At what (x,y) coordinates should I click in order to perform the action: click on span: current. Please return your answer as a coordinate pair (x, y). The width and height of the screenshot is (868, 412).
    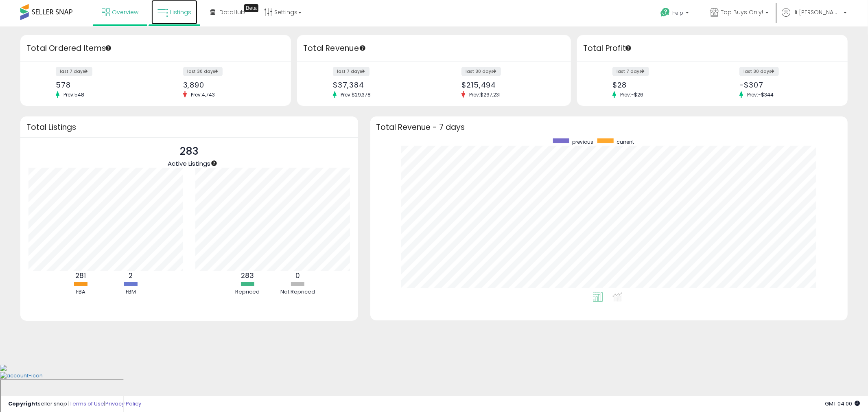
    Looking at the image, I should click on (625, 142).